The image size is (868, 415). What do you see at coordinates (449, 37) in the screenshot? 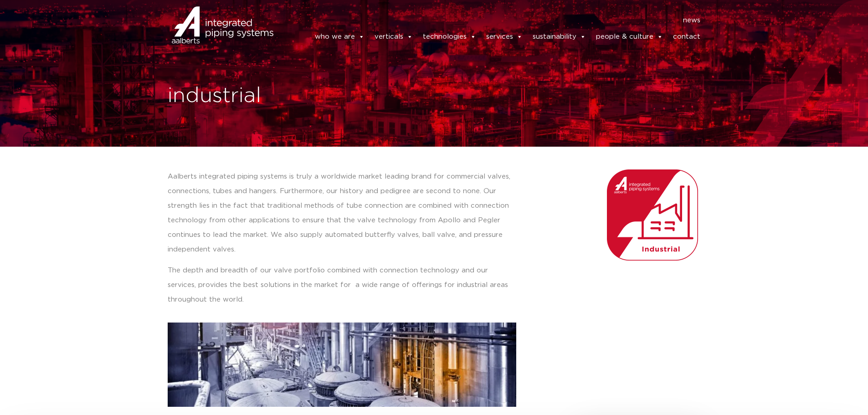
I see `a: technologies` at bounding box center [449, 37].